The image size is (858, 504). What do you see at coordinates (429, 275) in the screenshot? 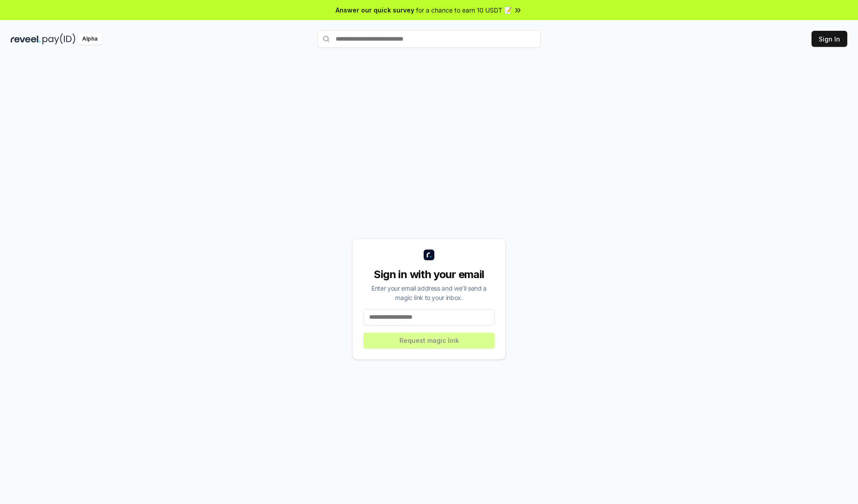
I see `div: Sign in with your email` at bounding box center [429, 275].